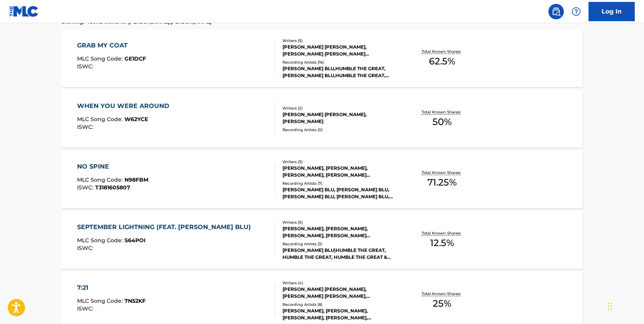 The image size is (644, 324). I want to click on img: help, so click(576, 12).